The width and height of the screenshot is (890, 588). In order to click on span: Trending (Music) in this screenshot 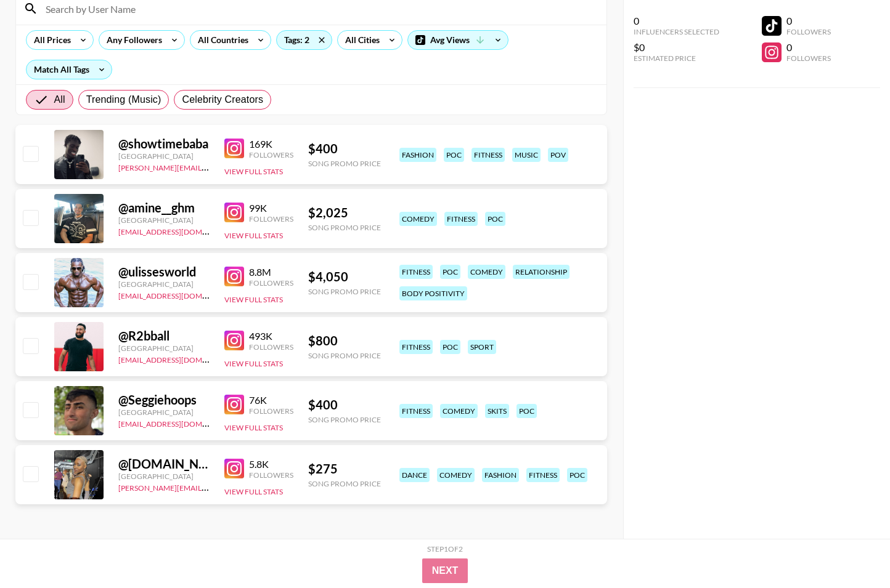, I will do `click(124, 100)`.